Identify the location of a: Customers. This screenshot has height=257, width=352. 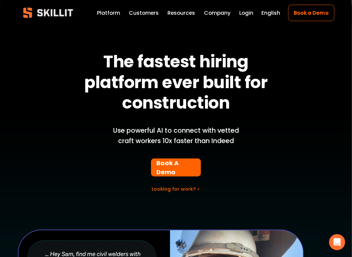
(143, 13).